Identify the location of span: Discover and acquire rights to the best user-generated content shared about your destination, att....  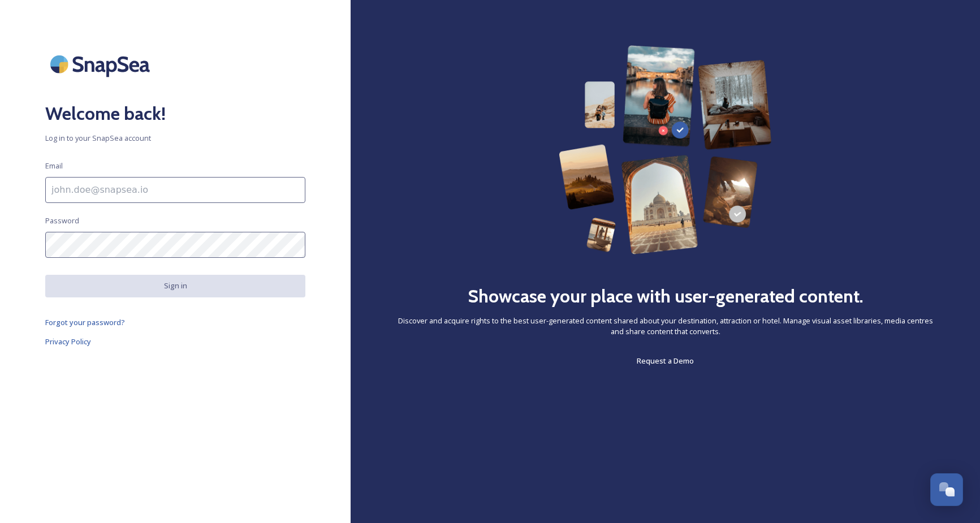
(665, 326).